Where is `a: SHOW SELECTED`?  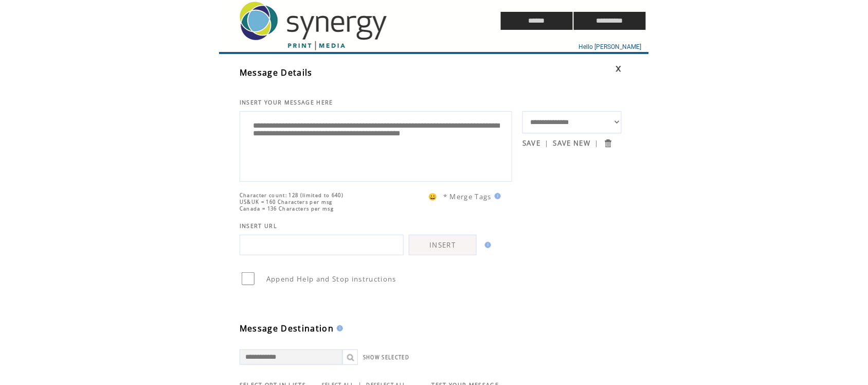
a: SHOW SELECTED is located at coordinates (386, 357).